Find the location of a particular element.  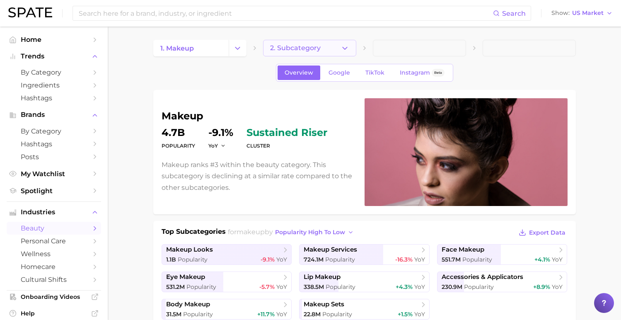

span: 551.7m is located at coordinates (451, 259).